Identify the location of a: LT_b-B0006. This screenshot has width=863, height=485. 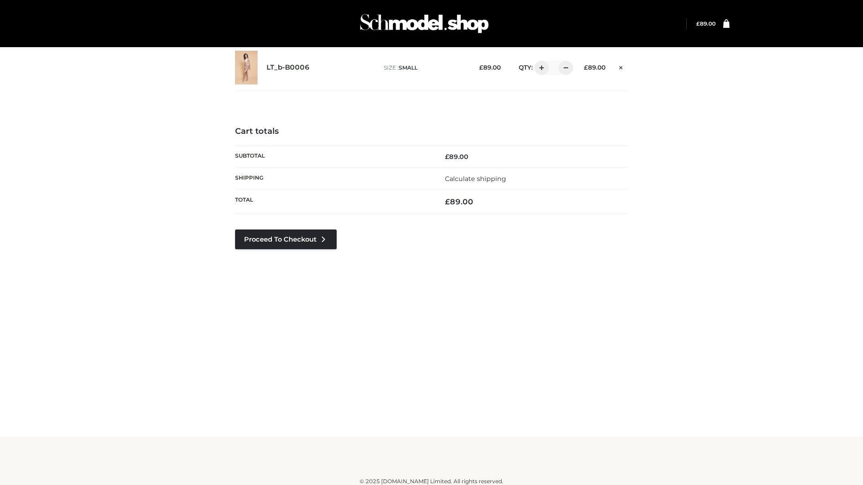
(288, 67).